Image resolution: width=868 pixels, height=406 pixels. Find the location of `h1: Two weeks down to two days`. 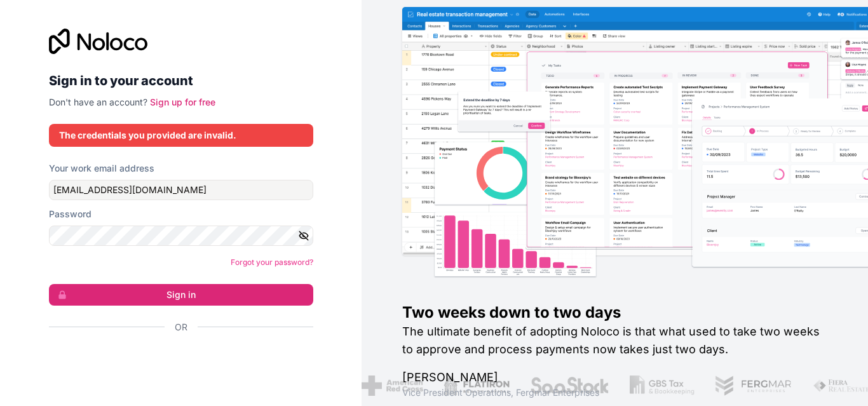

h1: Two weeks down to two days is located at coordinates (615, 313).